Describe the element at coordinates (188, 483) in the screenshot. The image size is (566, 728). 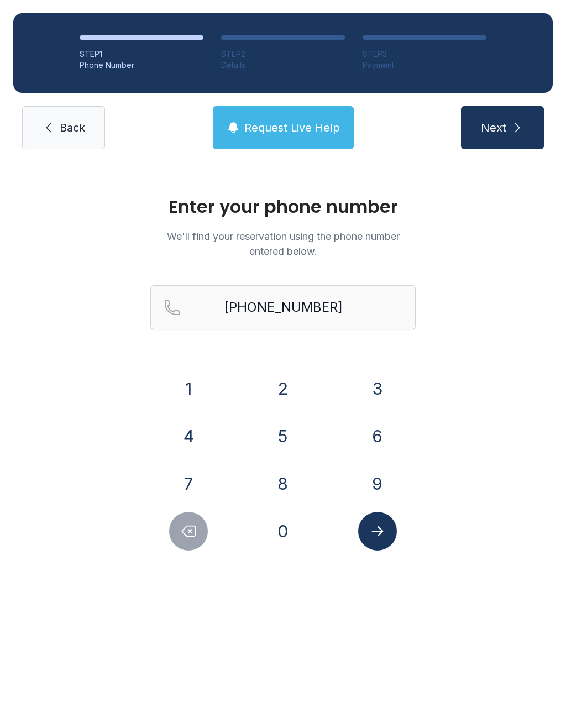
I see `button: 7` at that location.